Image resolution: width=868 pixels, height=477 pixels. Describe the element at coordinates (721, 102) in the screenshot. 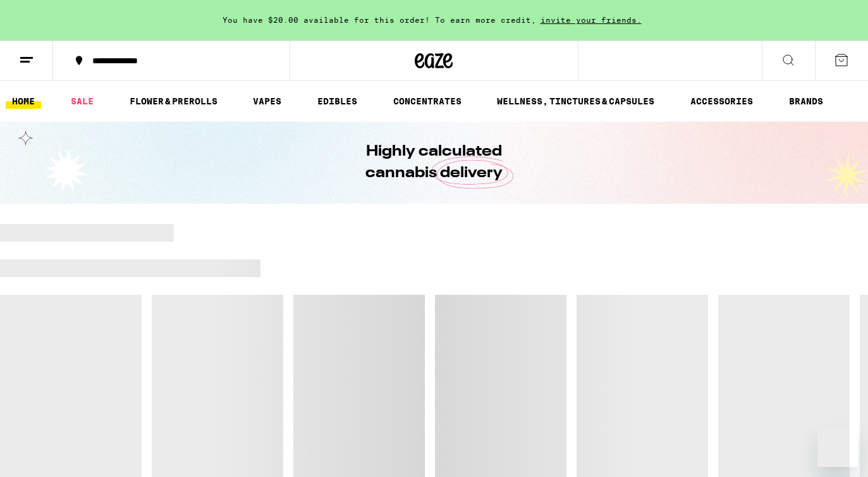

I see `a: ACCESSORIES` at that location.